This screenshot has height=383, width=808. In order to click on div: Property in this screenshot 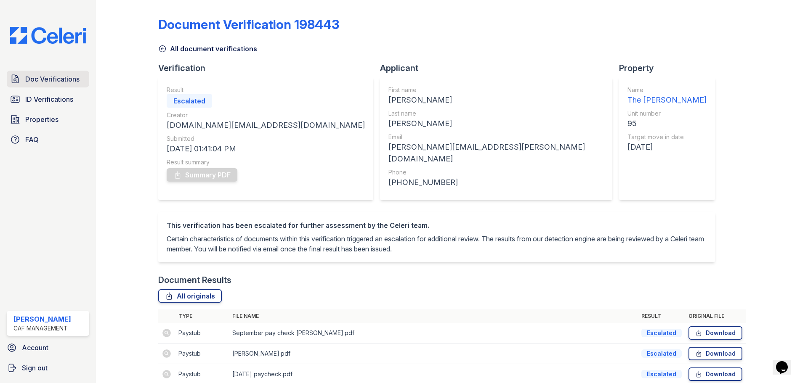, I will do `click(670, 68)`.